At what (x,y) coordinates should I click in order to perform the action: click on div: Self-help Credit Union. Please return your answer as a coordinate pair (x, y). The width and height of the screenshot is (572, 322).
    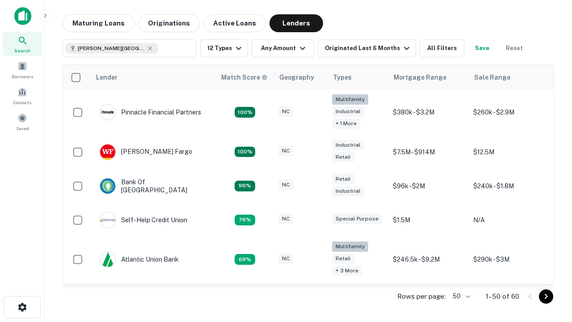
    Looking at the image, I should click on (144, 220).